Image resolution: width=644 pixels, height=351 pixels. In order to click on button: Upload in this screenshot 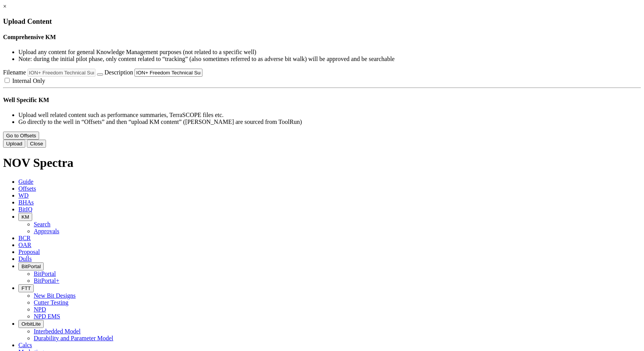, I will do `click(14, 144)`.